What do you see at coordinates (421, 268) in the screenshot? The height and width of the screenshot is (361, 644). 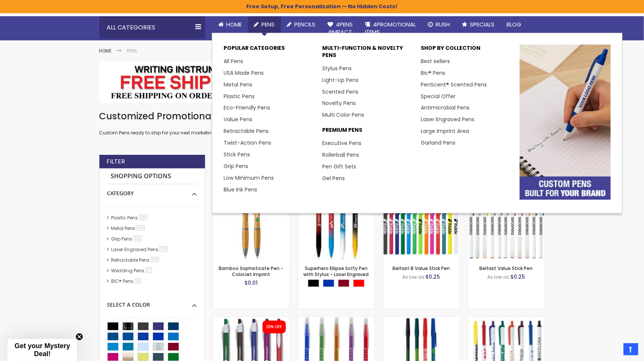 I see `a: Belfast B Value Stick Pen` at bounding box center [421, 268].